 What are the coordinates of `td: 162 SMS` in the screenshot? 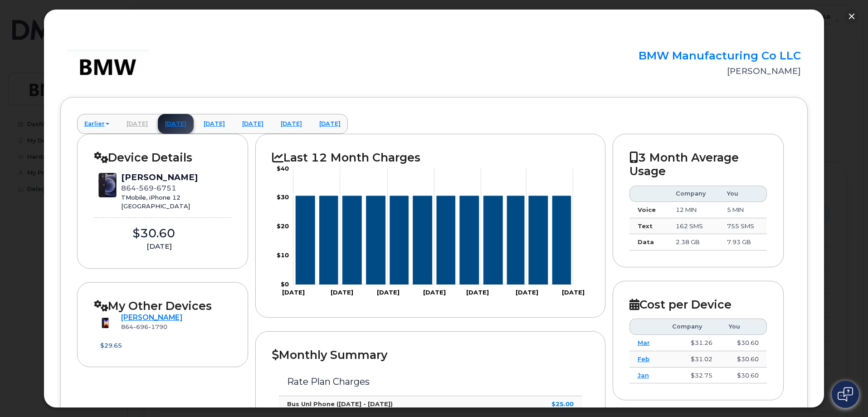 It's located at (693, 227).